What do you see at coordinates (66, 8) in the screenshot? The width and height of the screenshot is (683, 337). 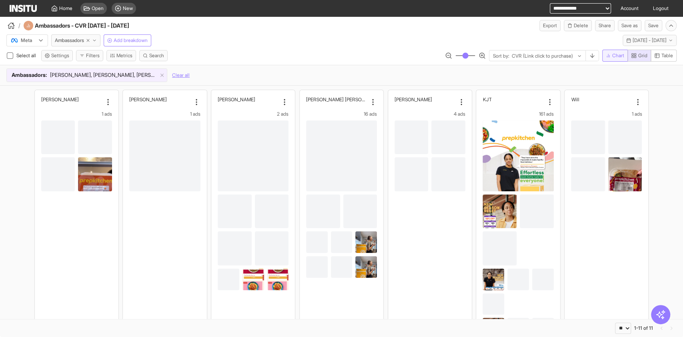 I see `span: Home` at bounding box center [66, 8].